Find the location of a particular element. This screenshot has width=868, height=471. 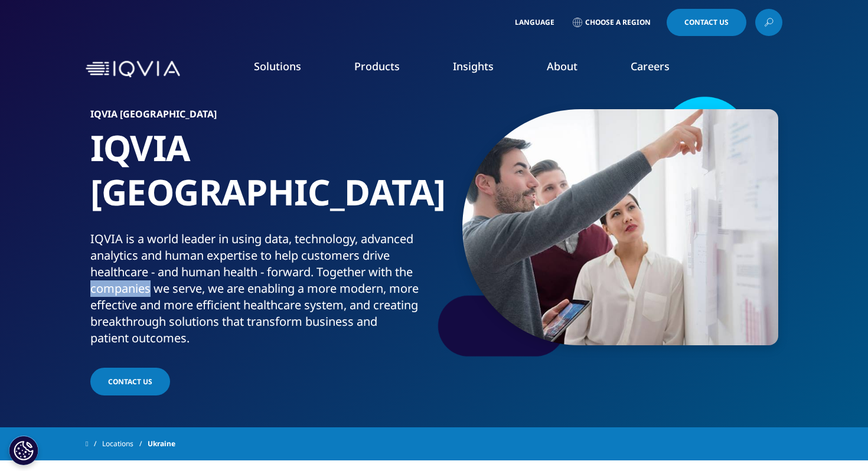

span: Choose a Region is located at coordinates (617, 23).